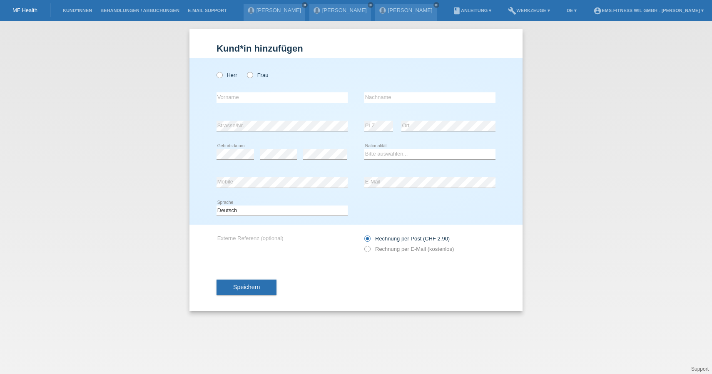 This screenshot has width=712, height=374. I want to click on button: Speichern, so click(247, 288).